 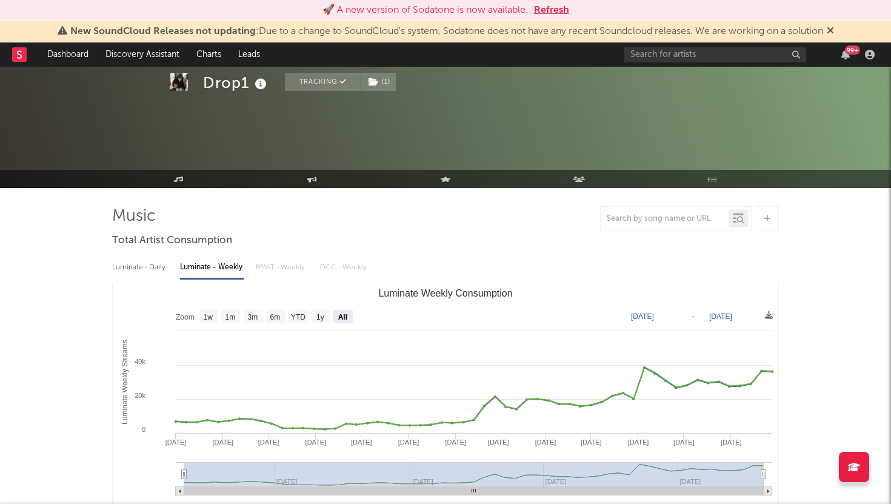 I want to click on text: 3m, so click(x=253, y=317).